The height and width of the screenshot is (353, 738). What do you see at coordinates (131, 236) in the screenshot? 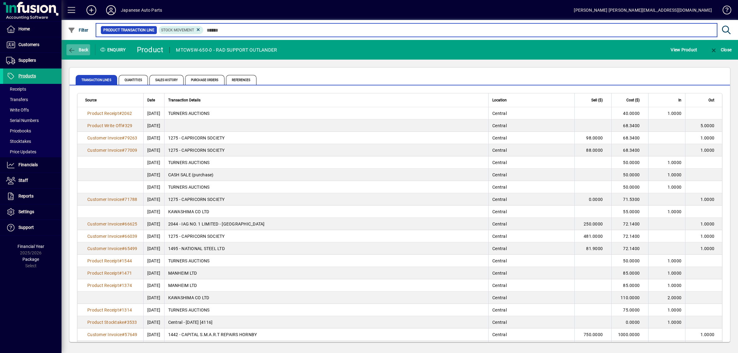
I see `span: 66039` at bounding box center [131, 236].